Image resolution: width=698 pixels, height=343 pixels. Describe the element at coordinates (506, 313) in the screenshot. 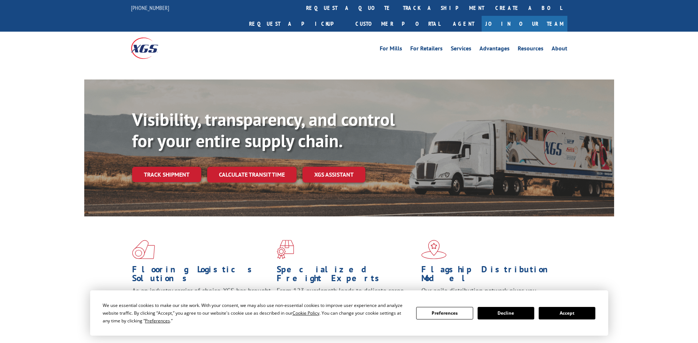

I see `button: Decline` at that location.